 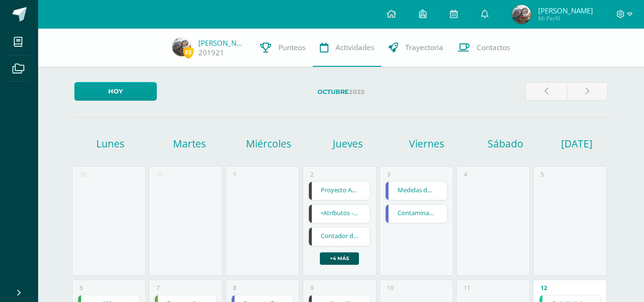 I want to click on h1: Lunes, so click(x=110, y=143).